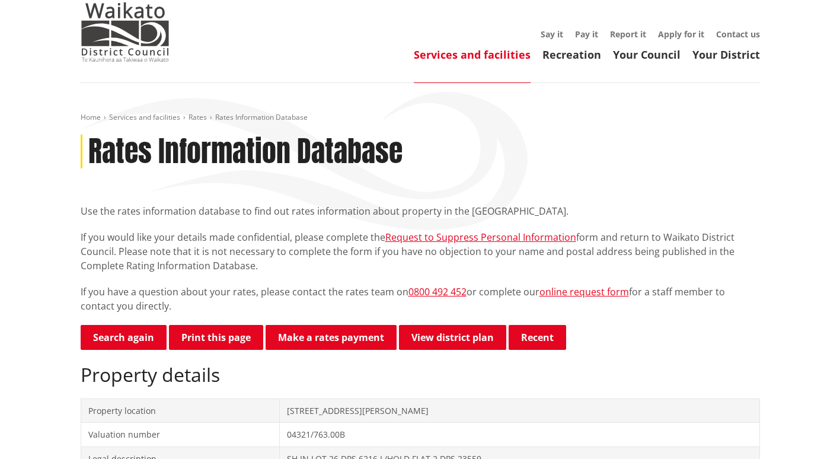 The image size is (840, 459). Describe the element at coordinates (125, 32) in the screenshot. I see `img: Waikato District Council - Te Kaunihera aa Takiwaa o Waikato` at that location.